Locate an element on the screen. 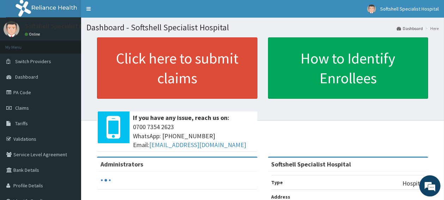 The width and height of the screenshot is (444, 200). b: Type is located at coordinates (277, 182).